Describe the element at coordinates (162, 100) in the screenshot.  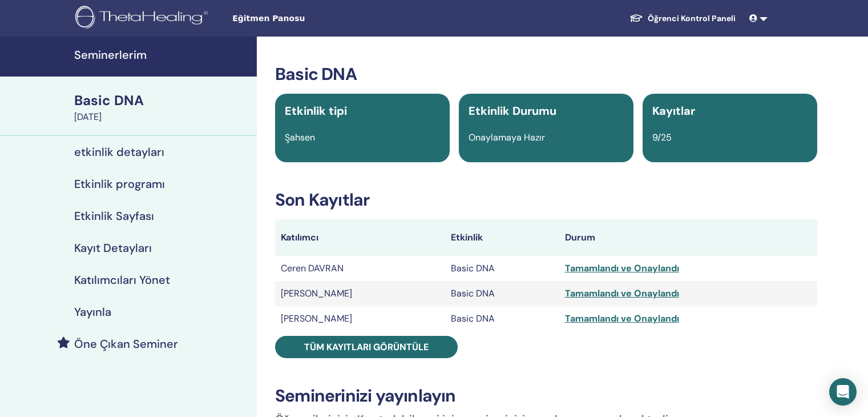
I see `div: Basic DNA` at that location.